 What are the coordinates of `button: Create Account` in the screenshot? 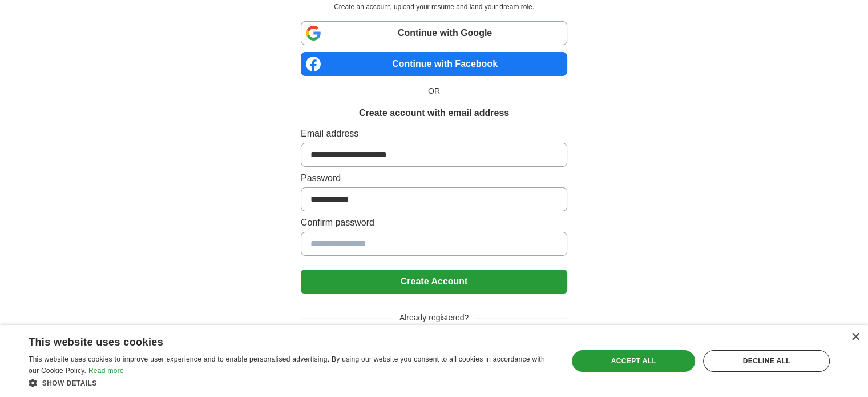 It's located at (434, 281).